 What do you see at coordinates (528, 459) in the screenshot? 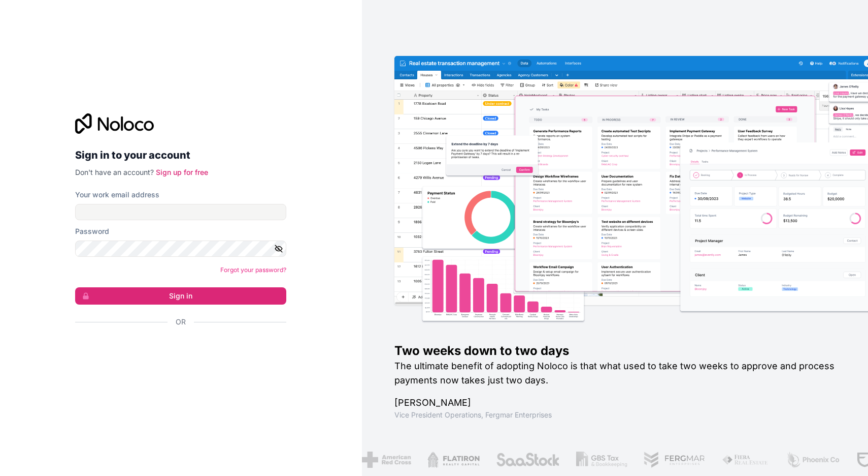
I see `img: /assets/saastock-C6Zbiodz.png` at bounding box center [528, 459].